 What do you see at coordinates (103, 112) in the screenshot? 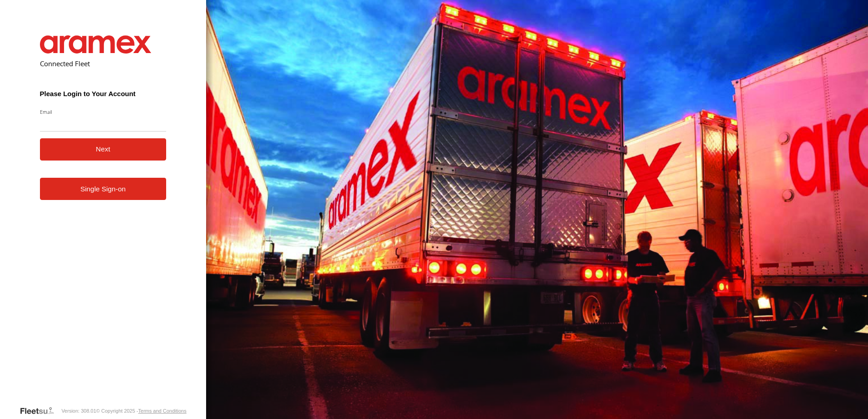
I see `label: Email` at bounding box center [103, 112].